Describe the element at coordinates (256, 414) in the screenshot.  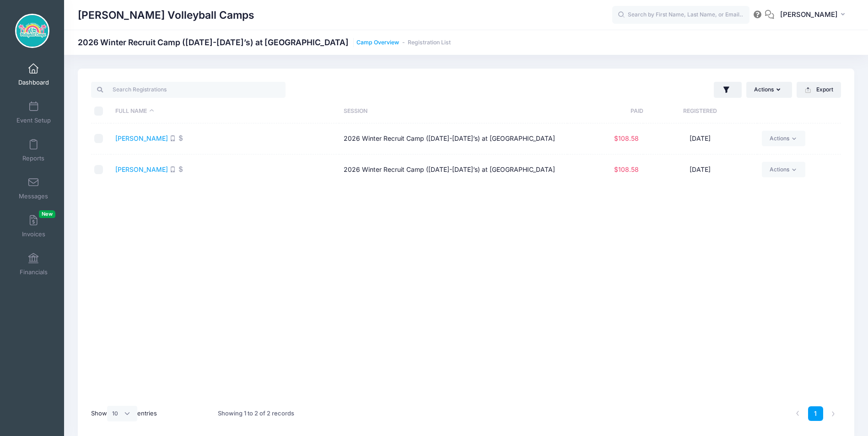
I see `div: Showing 1 to 2 of 2 records` at that location.